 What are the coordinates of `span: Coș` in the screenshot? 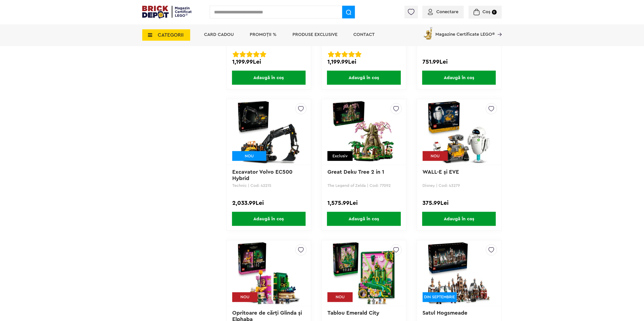 It's located at (487, 12).